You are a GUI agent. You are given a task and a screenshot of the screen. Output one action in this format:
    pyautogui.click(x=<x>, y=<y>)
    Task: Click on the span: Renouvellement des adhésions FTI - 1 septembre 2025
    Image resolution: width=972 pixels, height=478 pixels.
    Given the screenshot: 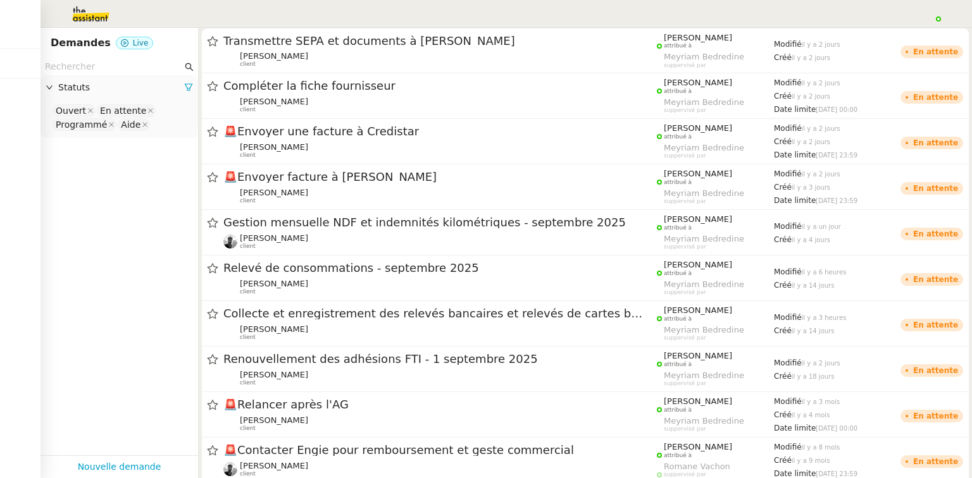 What is the action you would take?
    pyautogui.click(x=435, y=359)
    